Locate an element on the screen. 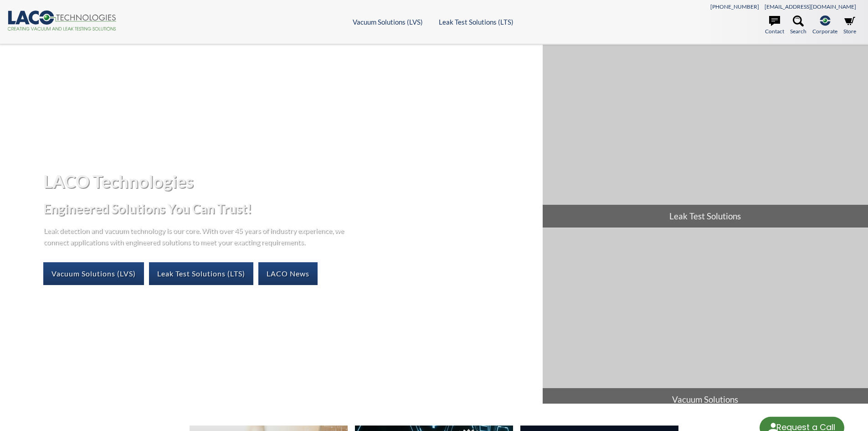 The height and width of the screenshot is (431, 868). span: Corporate is located at coordinates (825, 31).